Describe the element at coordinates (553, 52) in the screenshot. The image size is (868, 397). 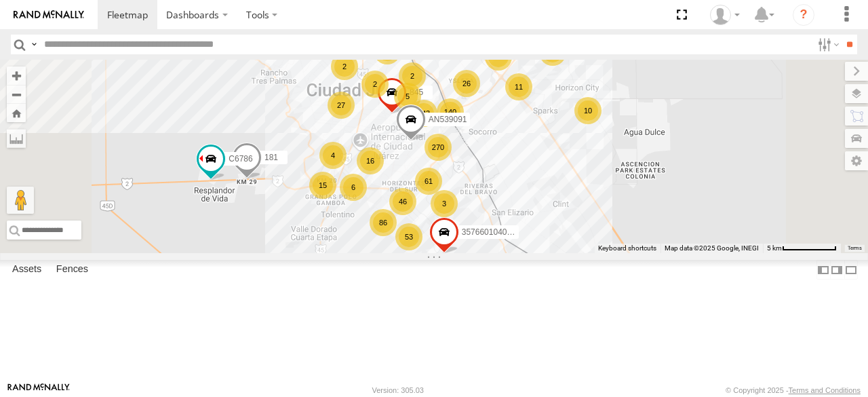
I see `div: 28` at that location.